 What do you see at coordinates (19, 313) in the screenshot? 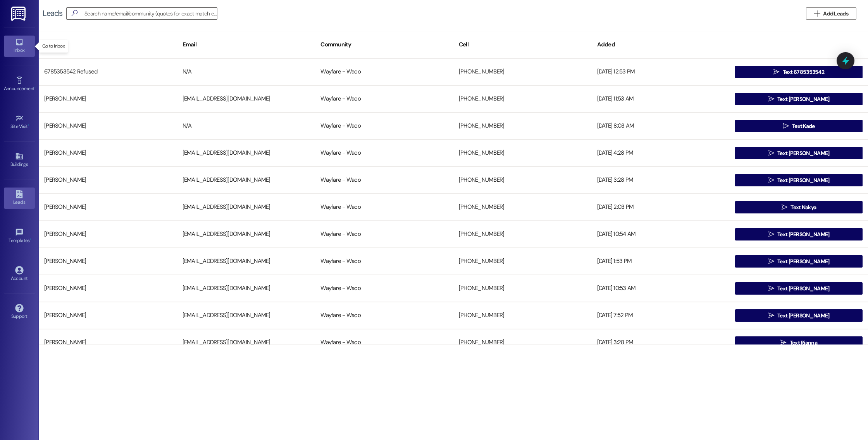
I see `a: Support` at bounding box center [19, 313].